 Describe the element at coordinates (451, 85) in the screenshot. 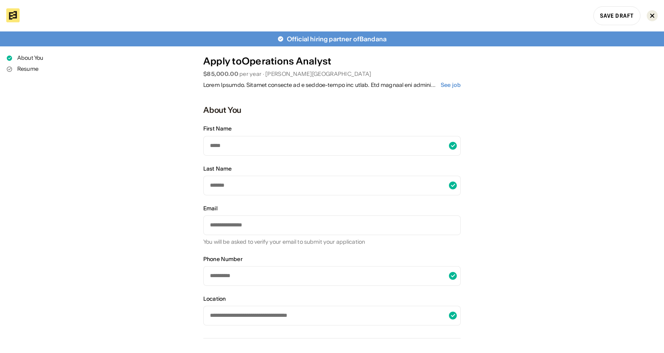

I see `div: See job` at that location.